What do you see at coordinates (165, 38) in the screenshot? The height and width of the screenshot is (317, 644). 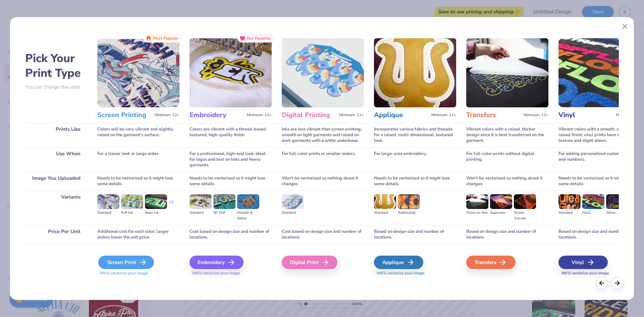 I see `span: Most Popular` at bounding box center [165, 38].